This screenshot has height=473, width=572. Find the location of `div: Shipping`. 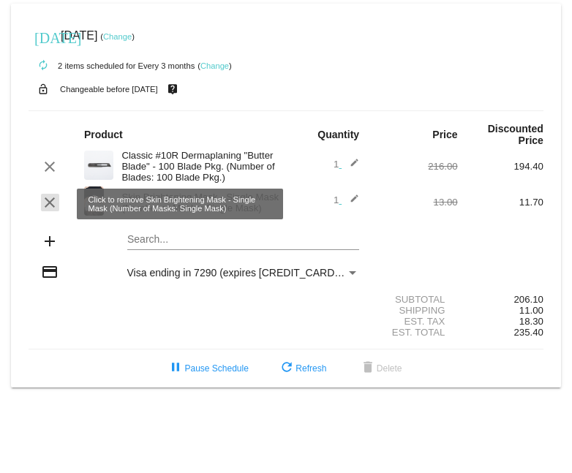

div: Shipping is located at coordinates (414, 310).